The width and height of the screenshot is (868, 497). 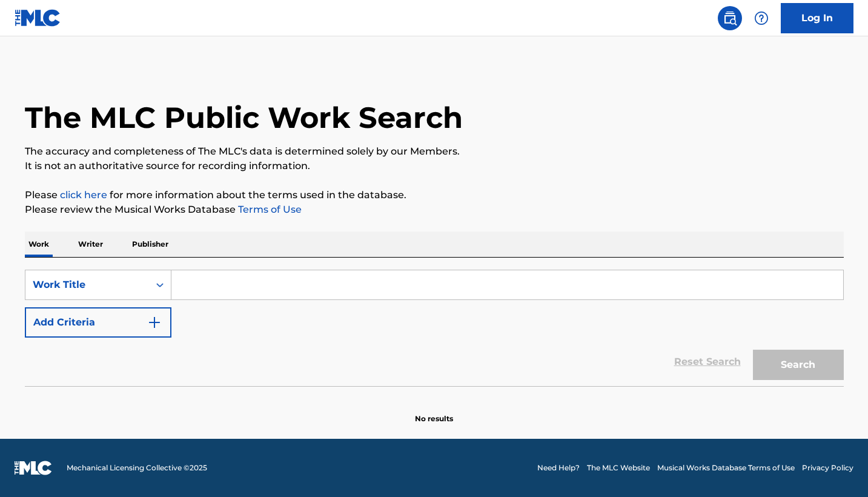 What do you see at coordinates (435, 166) in the screenshot?
I see `p: It is not an authoritative source for recording information.` at bounding box center [435, 166].